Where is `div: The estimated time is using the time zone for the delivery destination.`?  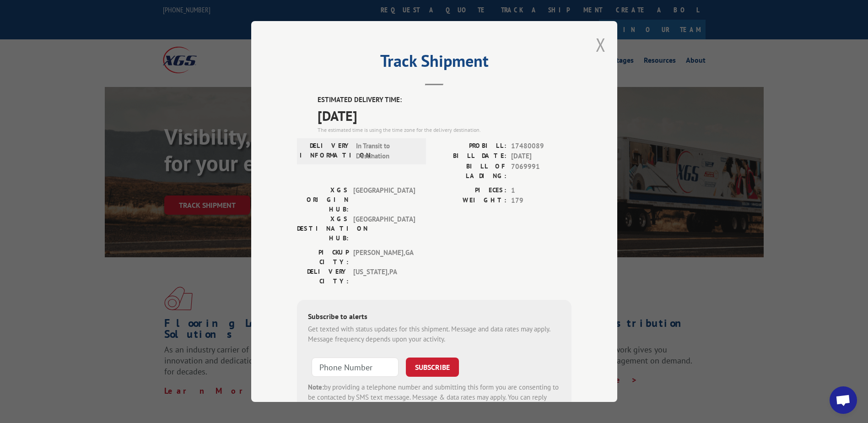
div: The estimated time is using the time zone for the delivery destination. is located at coordinates (444, 130).